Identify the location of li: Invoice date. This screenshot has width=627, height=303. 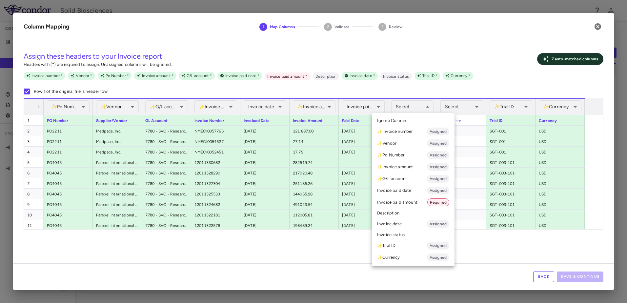
(413, 224).